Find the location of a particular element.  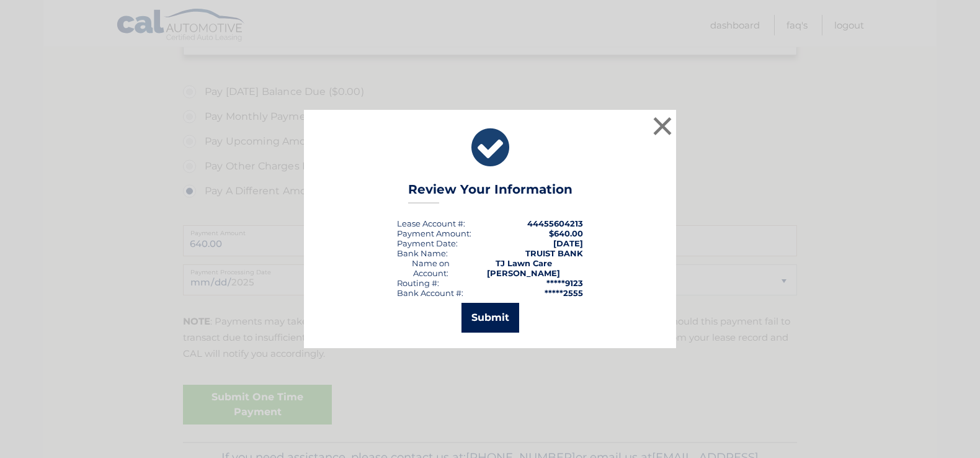

strong: 44455604213 is located at coordinates (555, 223).